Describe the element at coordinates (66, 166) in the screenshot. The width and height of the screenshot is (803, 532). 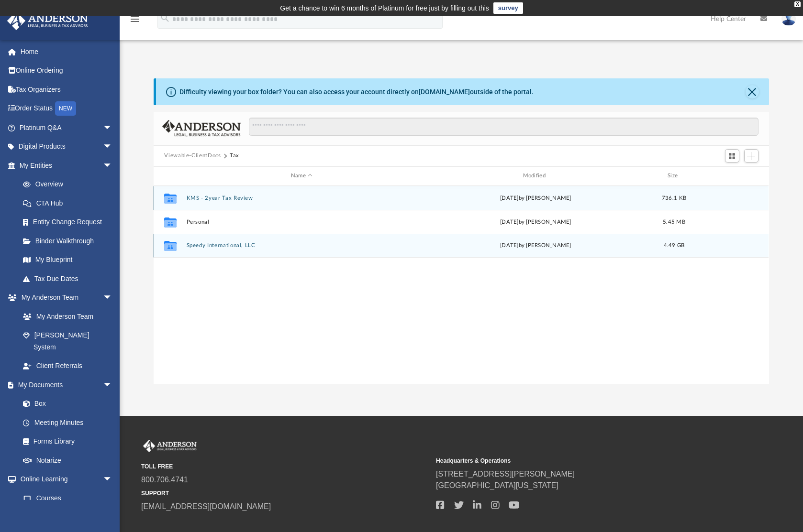
I see `a: My Entitiesarrow_drop_down` at that location.